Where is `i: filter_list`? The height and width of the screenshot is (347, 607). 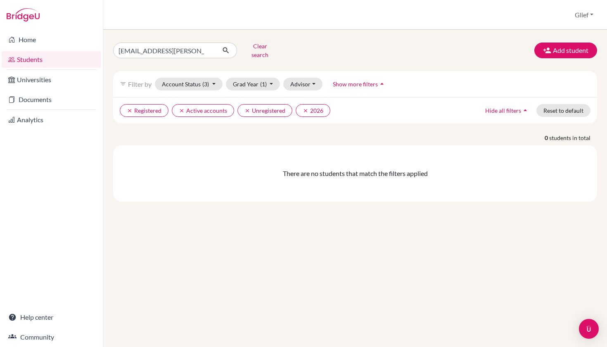
i: filter_list is located at coordinates (123, 84).